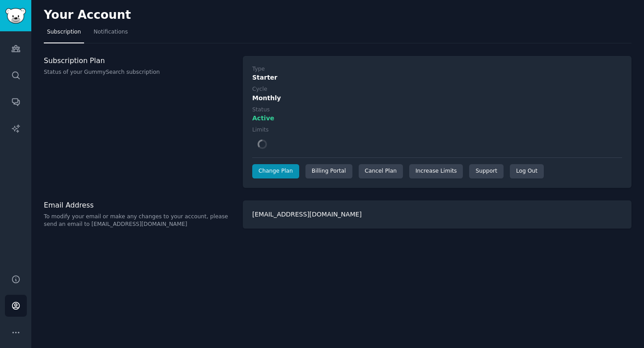 This screenshot has height=348, width=644. What do you see at coordinates (139, 73) in the screenshot?
I see `p: Status of your GummySearch subscription` at bounding box center [139, 73].